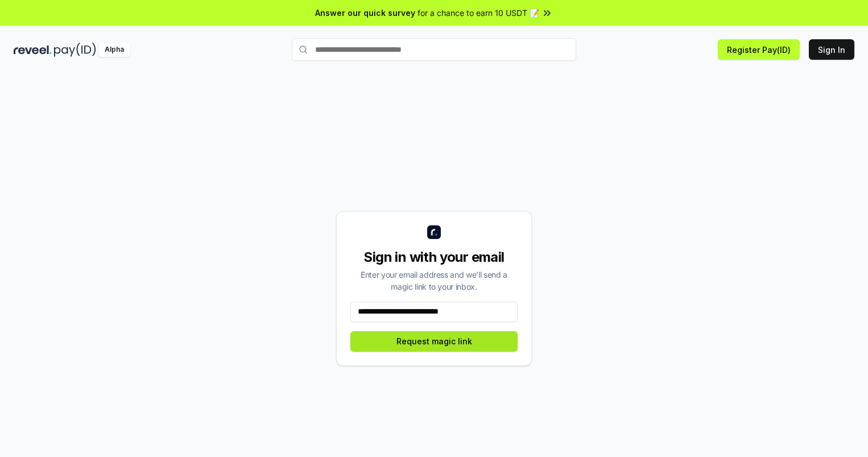 Image resolution: width=868 pixels, height=457 pixels. I want to click on img: reveel_dark, so click(33, 49).